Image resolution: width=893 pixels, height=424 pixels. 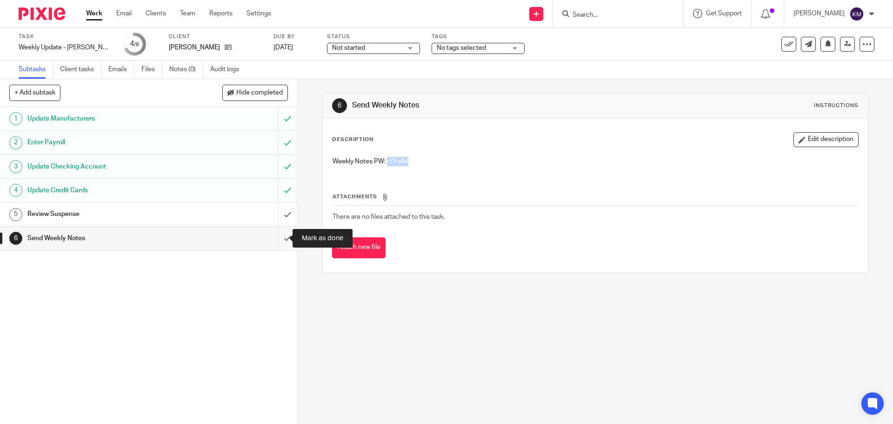 I want to click on a: Subtasks, so click(x=36, y=69).